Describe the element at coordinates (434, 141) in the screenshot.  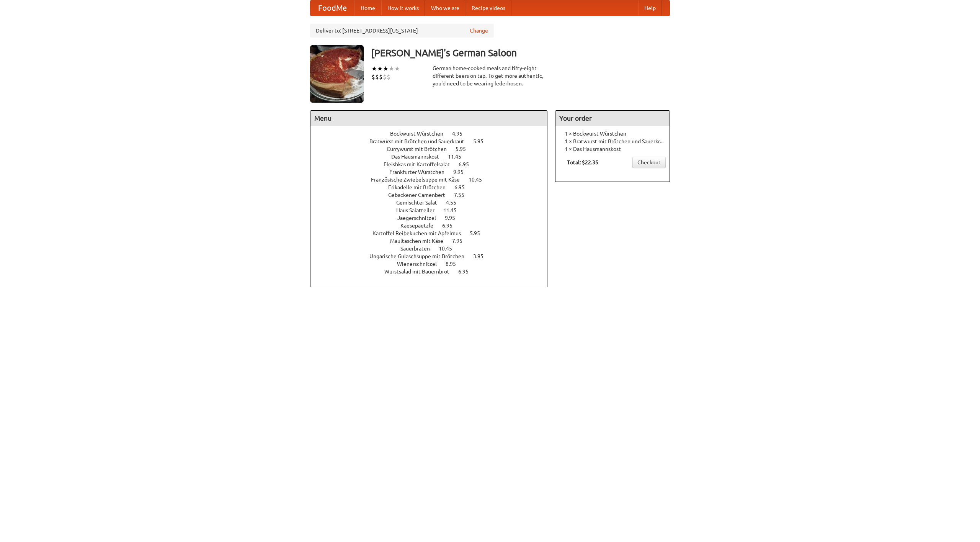
I see `a: Bratwurst mit Brötchen und Sauerkraut 5.95` at that location.